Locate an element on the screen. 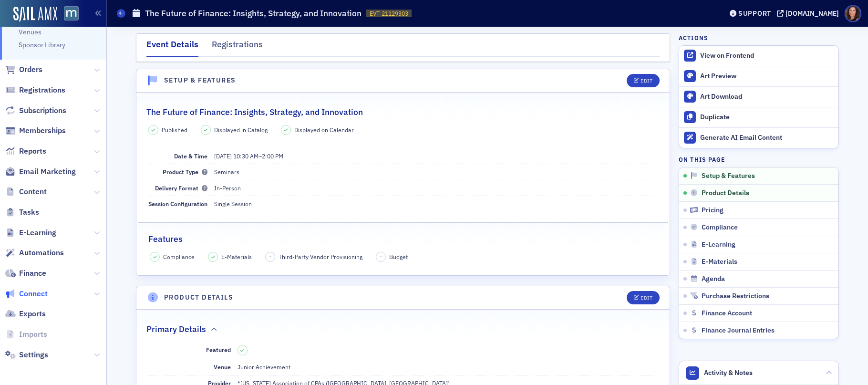 This screenshot has height=385, width=868. span: Venue is located at coordinates (222, 367).